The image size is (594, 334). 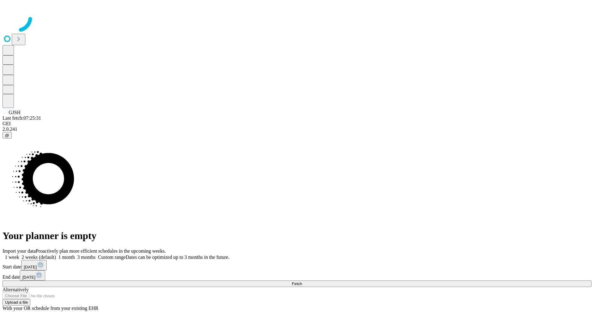 I want to click on span: Import your data, so click(x=19, y=251).